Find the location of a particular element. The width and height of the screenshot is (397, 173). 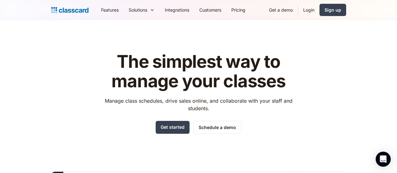

a: Integrations is located at coordinates (177, 10).